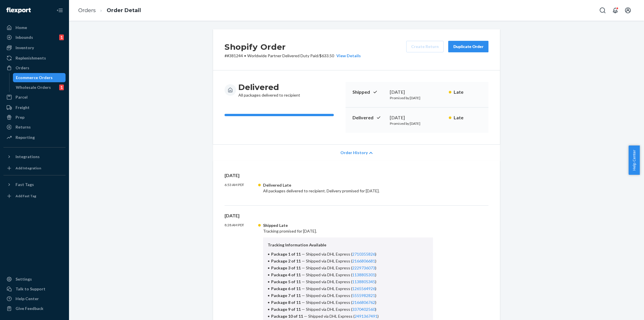 The height and width of the screenshot is (320, 644). Describe the element at coordinates (364, 288) in the screenshot. I see `a: 1265564926` at that location.